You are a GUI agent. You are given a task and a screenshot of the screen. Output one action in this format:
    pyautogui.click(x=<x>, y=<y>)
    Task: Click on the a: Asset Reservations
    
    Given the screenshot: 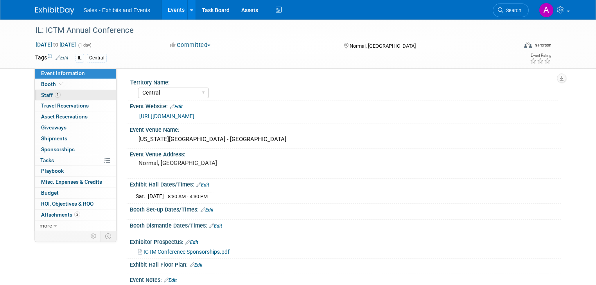 What is the action you would take?
    pyautogui.click(x=75, y=117)
    